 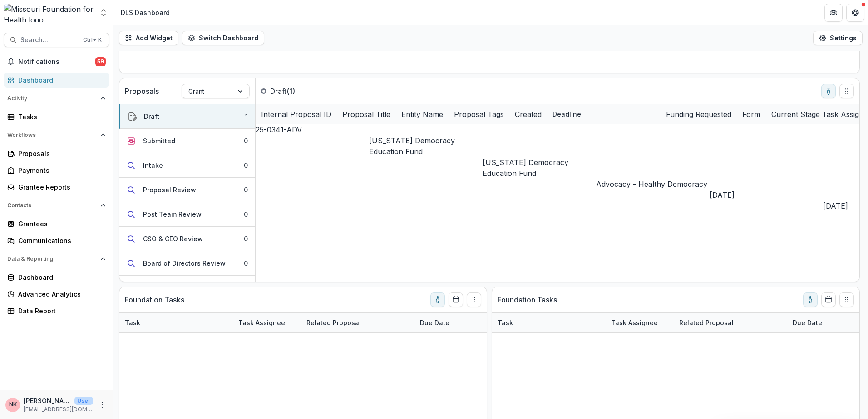 I want to click on button: Drag, so click(x=847, y=300).